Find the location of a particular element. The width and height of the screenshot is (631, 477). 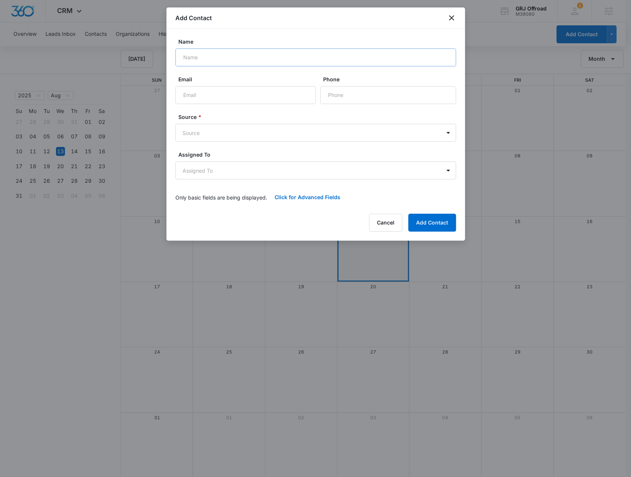

button: Add Contact is located at coordinates (432, 223).